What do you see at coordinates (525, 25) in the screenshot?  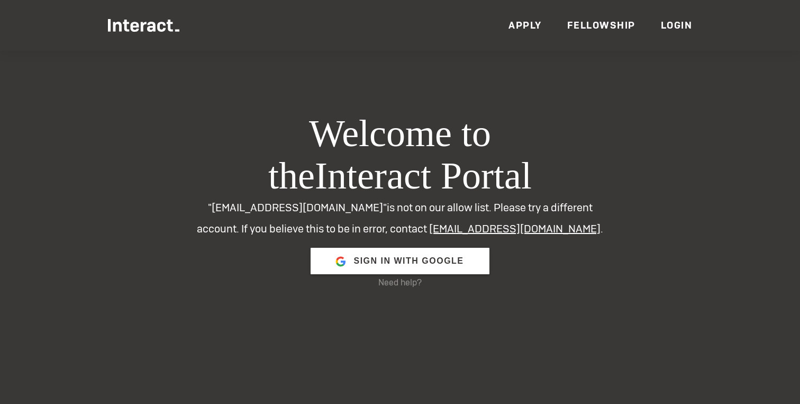 I see `a: Apply` at bounding box center [525, 25].